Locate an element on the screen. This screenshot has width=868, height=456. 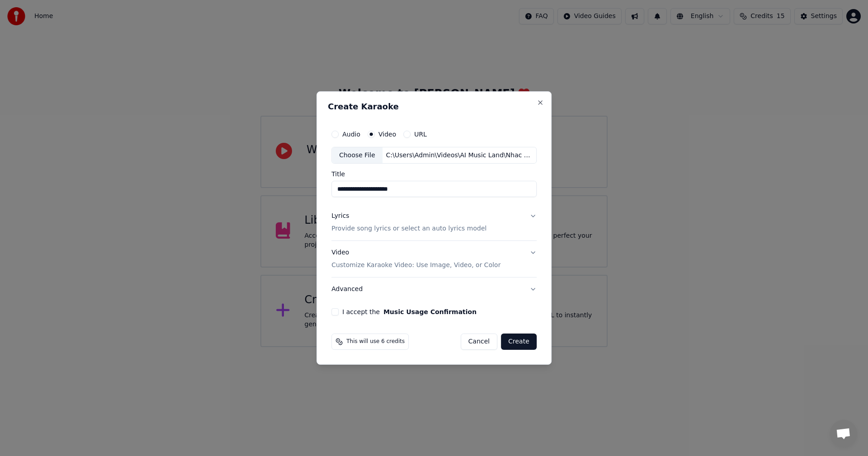
button: LyricsProvide song lyrics or select an auto lyrics model is located at coordinates (434, 223).